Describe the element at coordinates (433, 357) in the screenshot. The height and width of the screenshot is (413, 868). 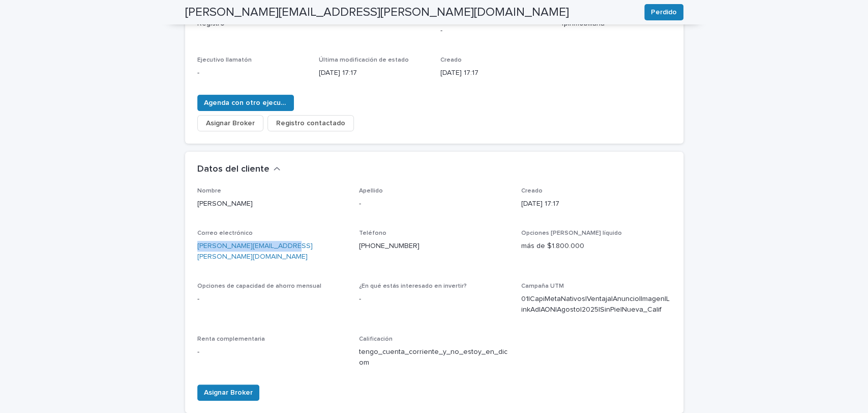
I see `font: tengo_cuenta_corriente_y_no_estoy_en_dicom` at that location.